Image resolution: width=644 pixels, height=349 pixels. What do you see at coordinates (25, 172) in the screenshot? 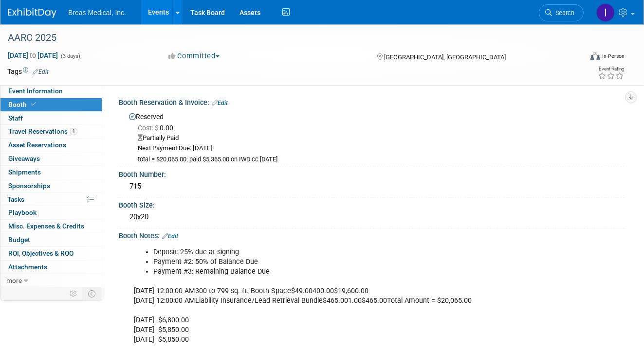
I see `span: Shipments` at bounding box center [25, 172].